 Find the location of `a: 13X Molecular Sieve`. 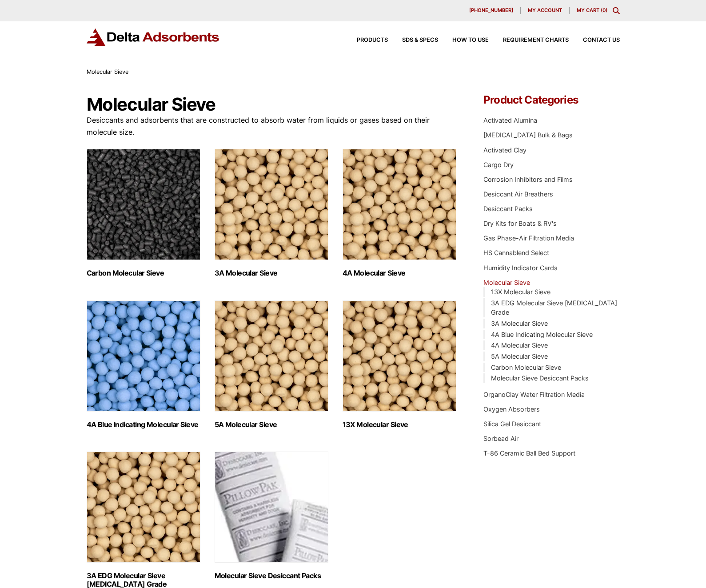

a: 13X Molecular Sieve is located at coordinates (521, 291).